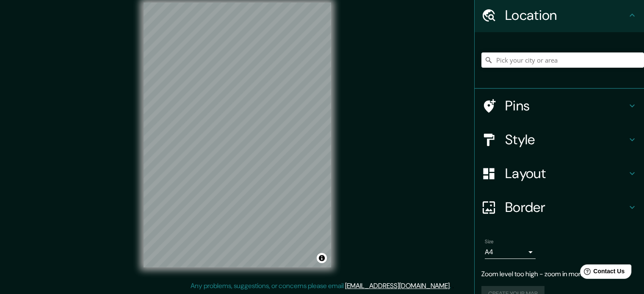 This screenshot has height=294, width=644. Describe the element at coordinates (322, 258) in the screenshot. I see `button: Toggle attribution` at that location.